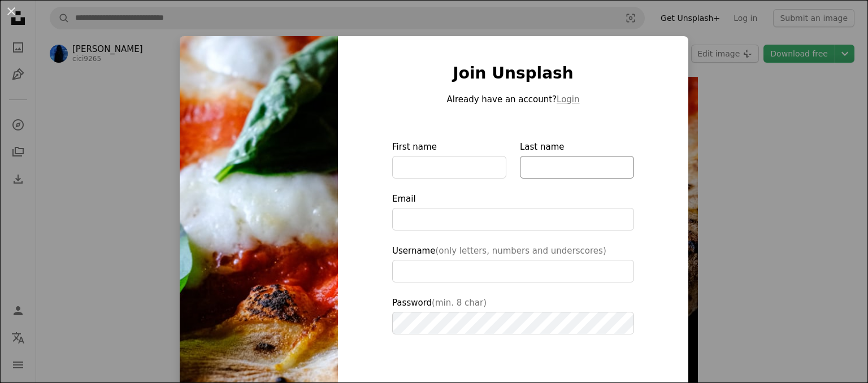 This screenshot has width=868, height=383. I want to click on input: Username(only letters, numbers and underscores), so click(514, 271).